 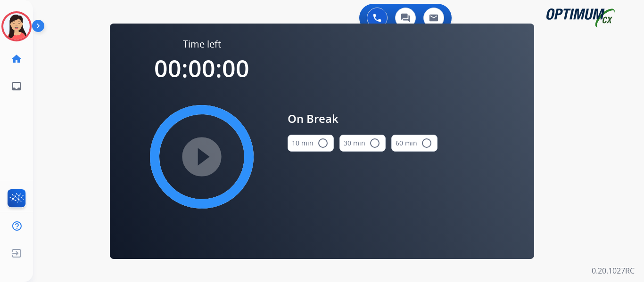 I want to click on span: Time left, so click(x=202, y=44).